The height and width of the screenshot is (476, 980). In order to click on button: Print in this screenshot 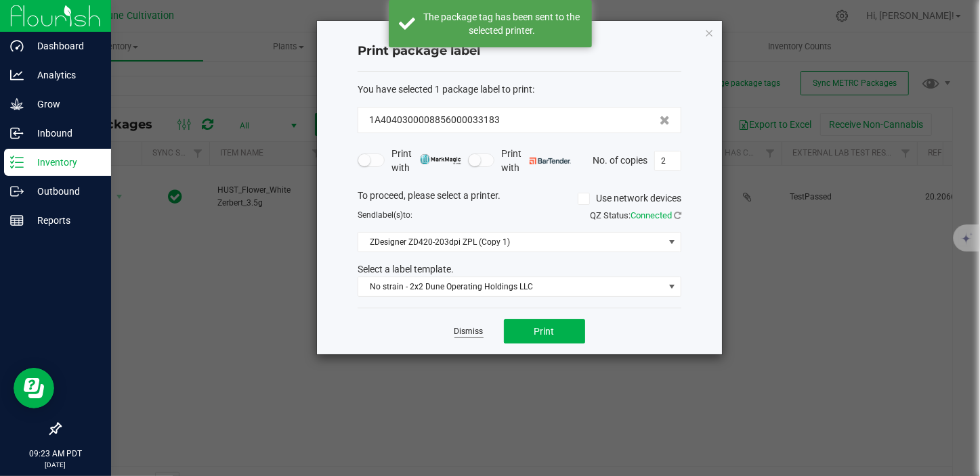, I will do `click(545, 332)`.